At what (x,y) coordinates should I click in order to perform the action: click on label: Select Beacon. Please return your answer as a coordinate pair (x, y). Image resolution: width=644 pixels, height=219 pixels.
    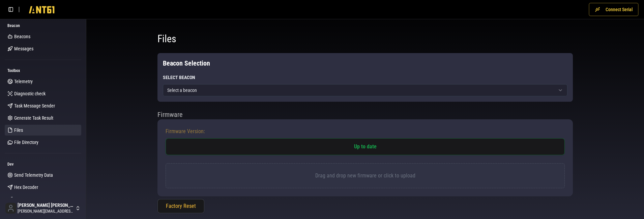
    Looking at the image, I should click on (179, 77).